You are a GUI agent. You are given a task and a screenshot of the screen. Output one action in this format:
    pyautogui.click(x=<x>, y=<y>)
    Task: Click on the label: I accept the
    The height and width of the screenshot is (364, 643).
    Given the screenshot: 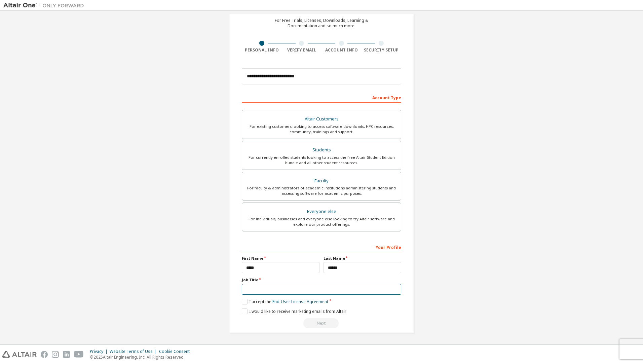 What is the action you would take?
    pyautogui.click(x=285, y=301)
    